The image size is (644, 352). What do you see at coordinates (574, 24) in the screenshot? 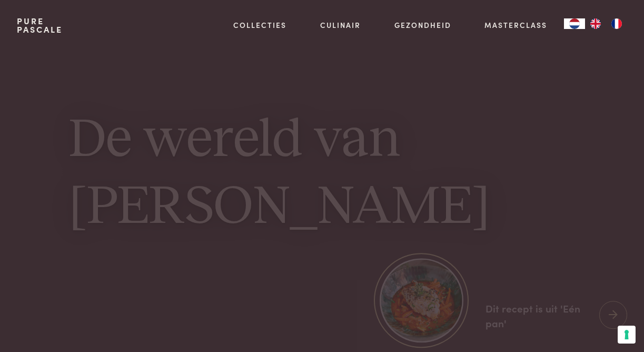
I see `a: NL` at bounding box center [574, 24].